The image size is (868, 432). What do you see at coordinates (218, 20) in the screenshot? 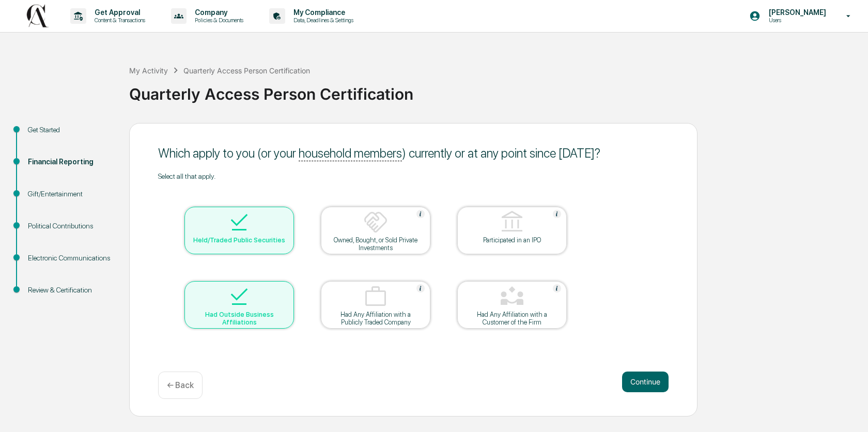
I see `p: Policies & Documents` at bounding box center [218, 20].